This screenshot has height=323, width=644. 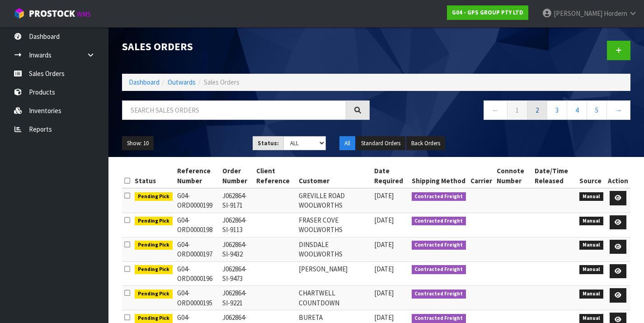 What do you see at coordinates (334, 225) in the screenshot?
I see `td: FRASER COVE WOOLWORTHS` at bounding box center [334, 225].